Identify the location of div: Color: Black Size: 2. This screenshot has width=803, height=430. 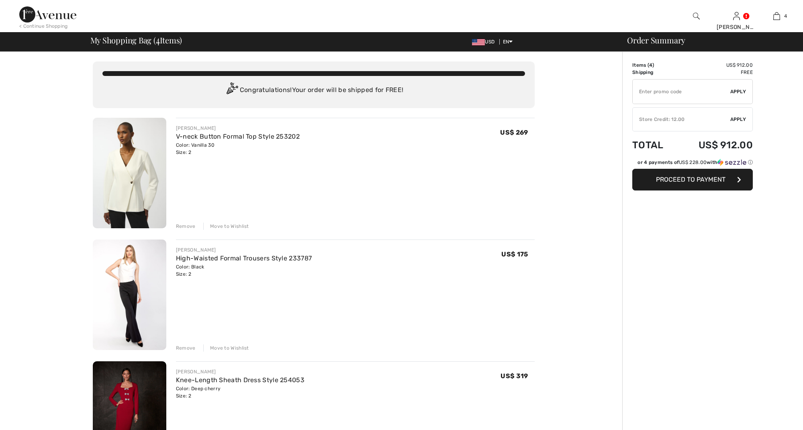
(244, 270).